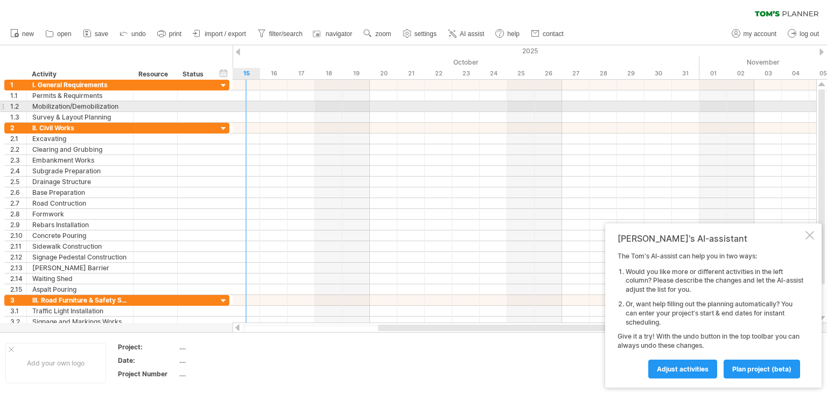 The width and height of the screenshot is (827, 393). What do you see at coordinates (714, 313) in the screenshot?
I see `li: Or, want help filling out the planning automatically? You can enter your project's start & end da...` at bounding box center [714, 313].